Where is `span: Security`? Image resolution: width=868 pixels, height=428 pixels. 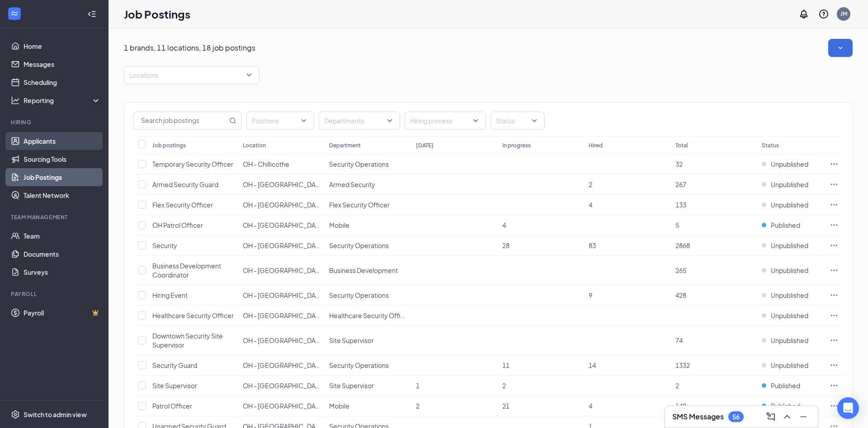
span: Security is located at coordinates (165, 245).